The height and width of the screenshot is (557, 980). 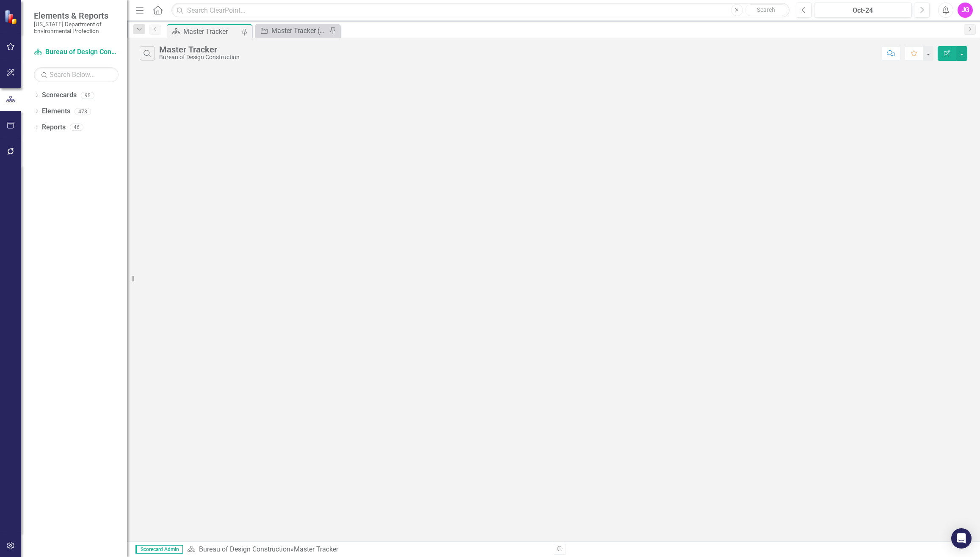 What do you see at coordinates (56, 112) in the screenshot?
I see `a: Elements` at bounding box center [56, 112].